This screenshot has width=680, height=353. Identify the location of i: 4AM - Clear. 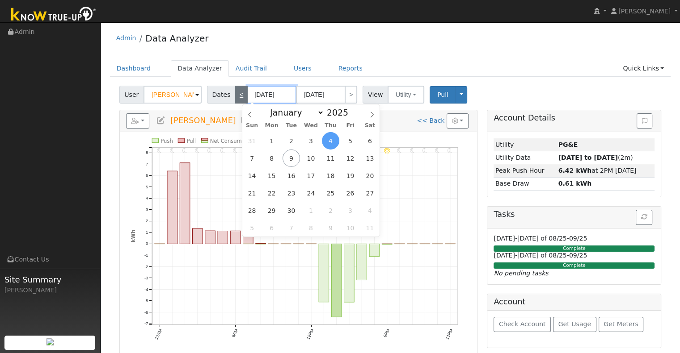
(210, 151).